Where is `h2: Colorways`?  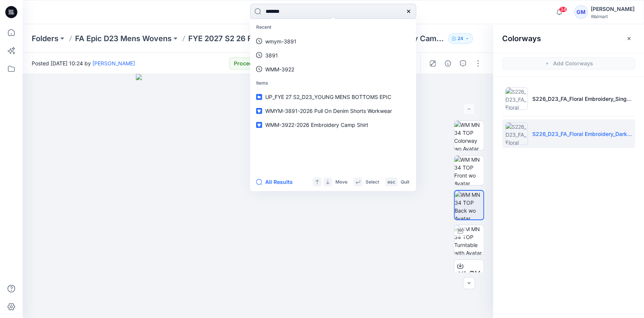
h2: Colorways is located at coordinates (521, 39).